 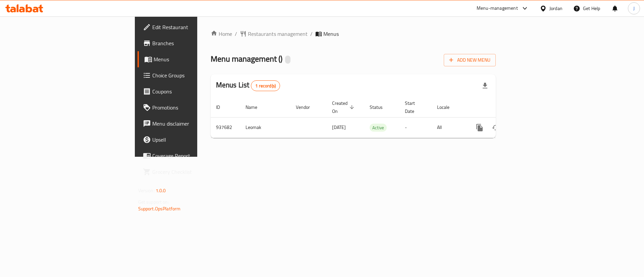 What do you see at coordinates (190, 59) in the screenshot?
I see `a: Menus` at bounding box center [190, 59].